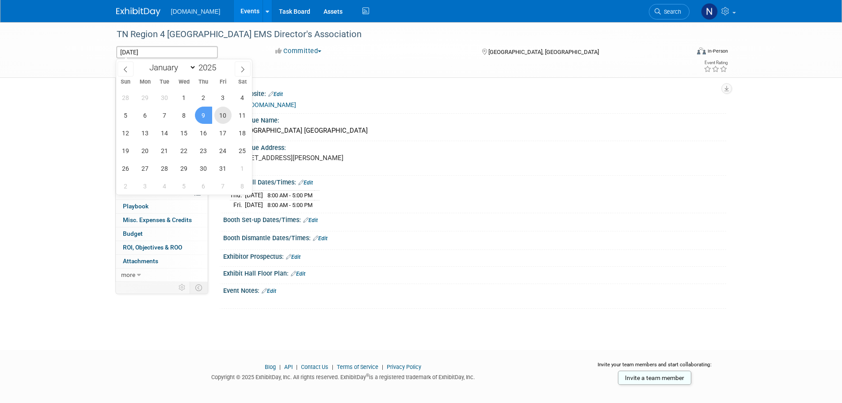  What do you see at coordinates (203, 150) in the screenshot?
I see `span: October 23, 2025` at bounding box center [203, 150].